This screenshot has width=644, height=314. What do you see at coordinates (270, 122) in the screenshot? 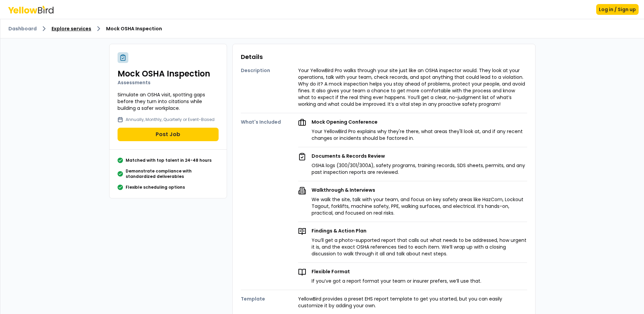
I see `h4: What's Included` at bounding box center [270, 122].